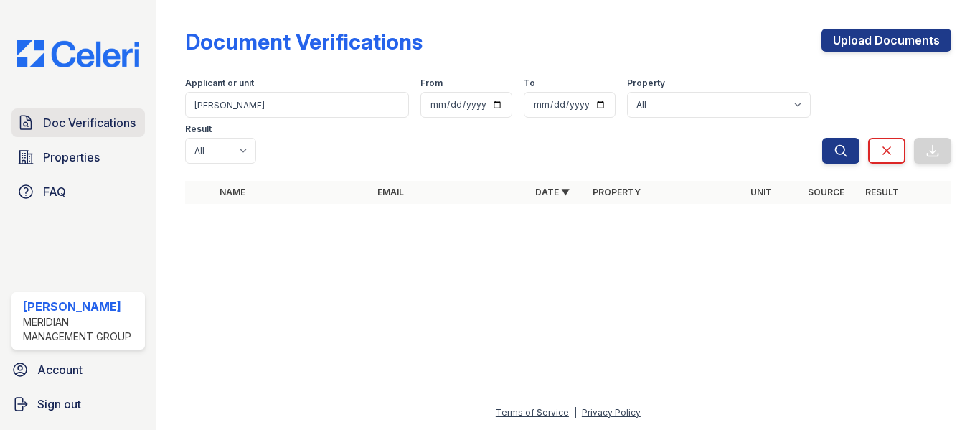 The width and height of the screenshot is (980, 430). Describe the element at coordinates (886, 40) in the screenshot. I see `a: Upload Documents` at that location.